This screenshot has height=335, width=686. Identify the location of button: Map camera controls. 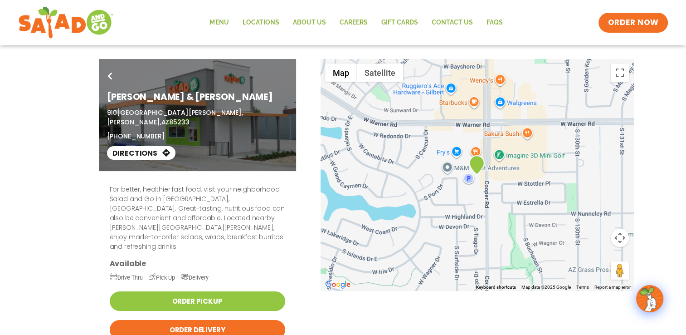
(620, 238).